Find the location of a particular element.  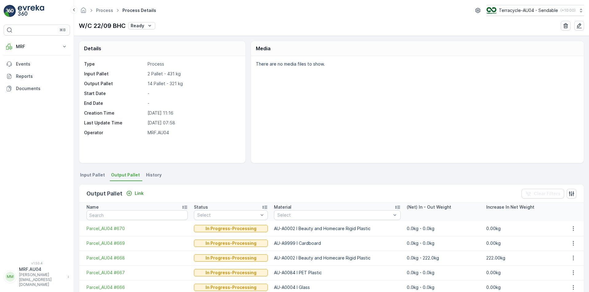

p: Clear Filters is located at coordinates (547, 194).